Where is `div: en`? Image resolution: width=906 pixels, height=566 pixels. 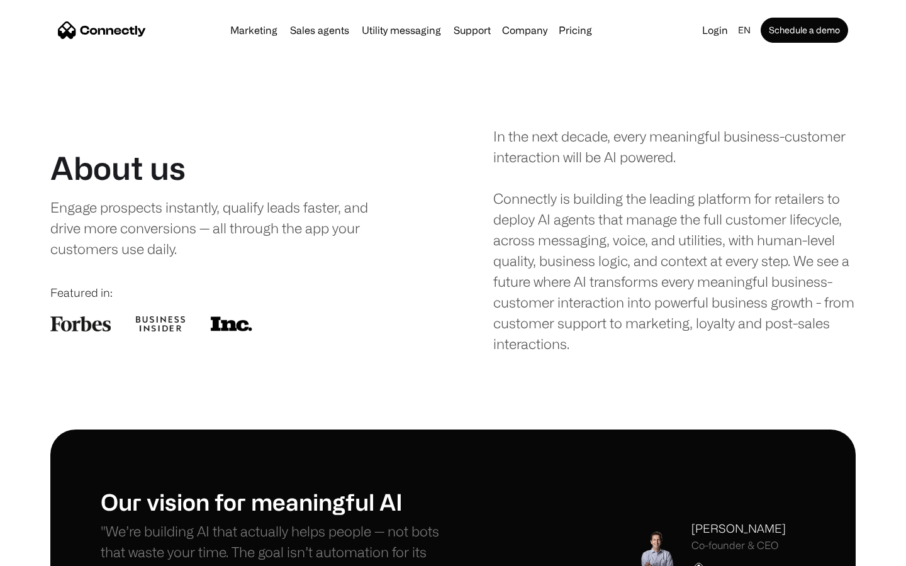
div: en is located at coordinates (744, 30).